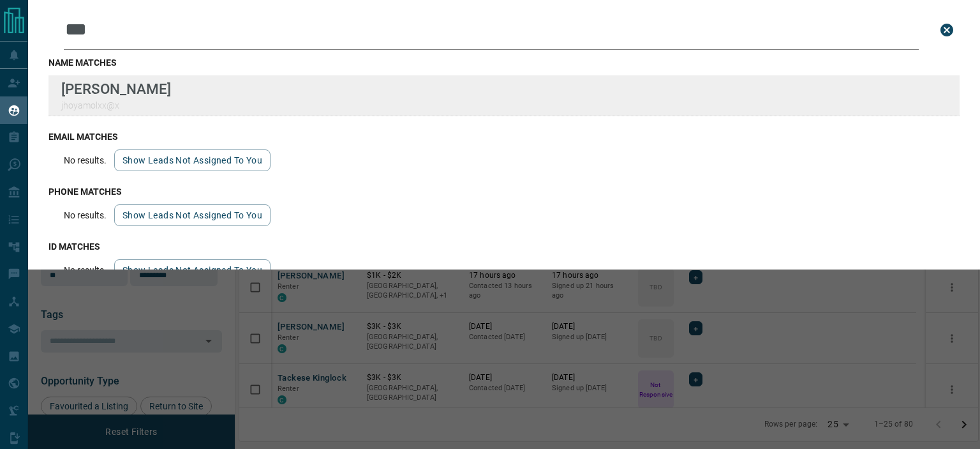  What do you see at coordinates (946, 30) in the screenshot?
I see `button: close search bar` at bounding box center [946, 30].